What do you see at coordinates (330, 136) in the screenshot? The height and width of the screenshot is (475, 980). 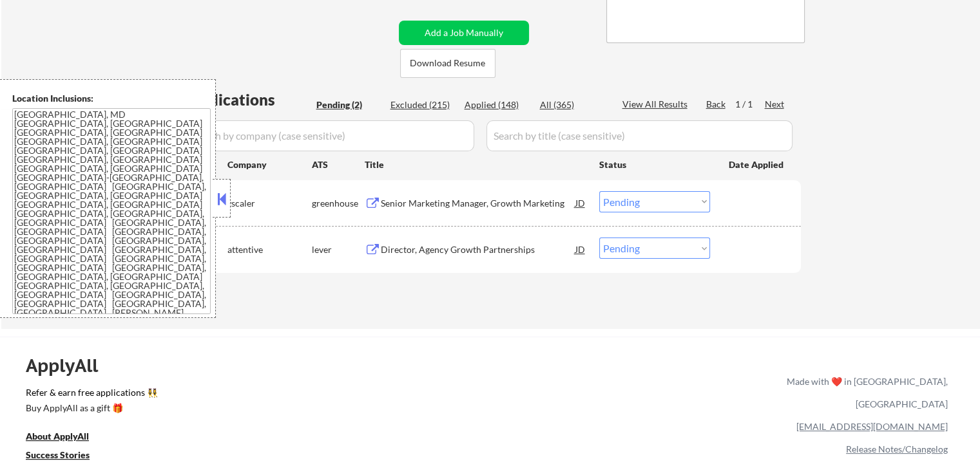 I see `input: Search by company (case sensitive)` at bounding box center [330, 136].